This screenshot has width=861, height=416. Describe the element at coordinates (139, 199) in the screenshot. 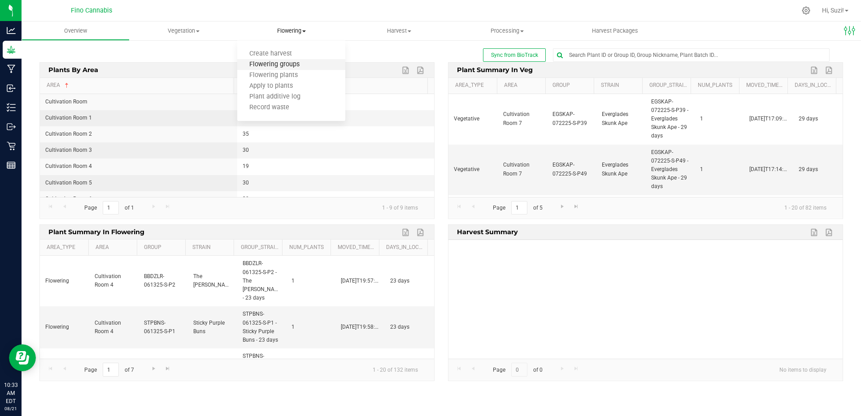

I see `td: Cultivation Room 6` at that location.